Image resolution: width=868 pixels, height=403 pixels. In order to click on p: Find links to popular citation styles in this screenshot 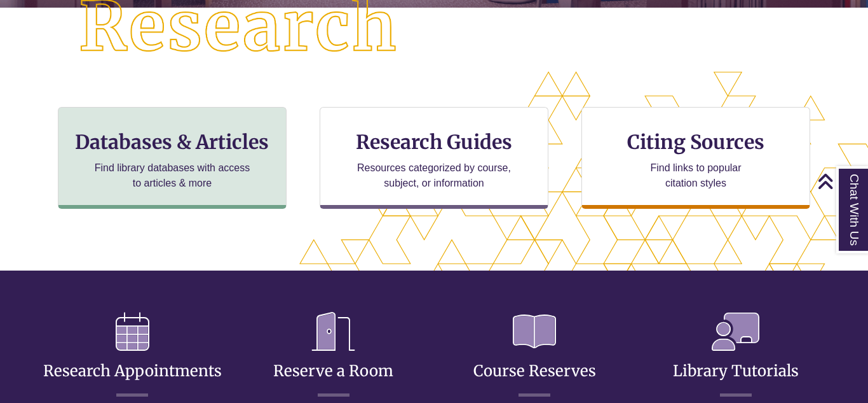, I will do `click(696, 176)`.